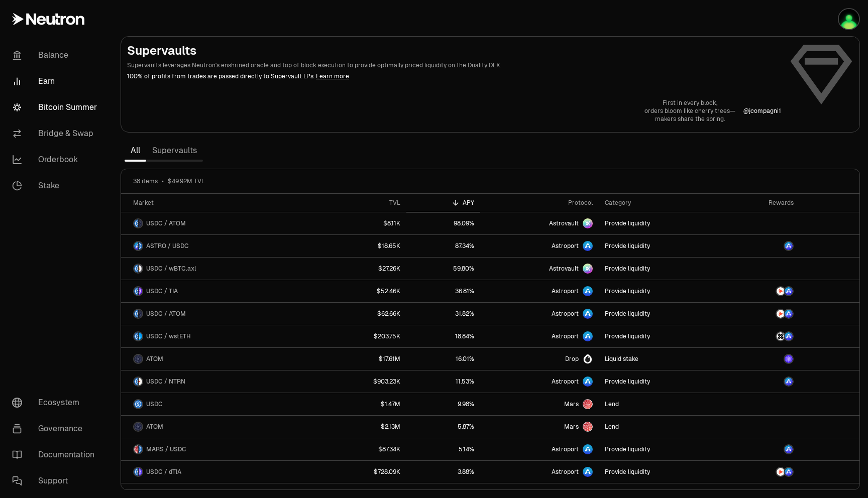  What do you see at coordinates (145, 181) in the screenshot?
I see `span: 38 items` at bounding box center [145, 181].